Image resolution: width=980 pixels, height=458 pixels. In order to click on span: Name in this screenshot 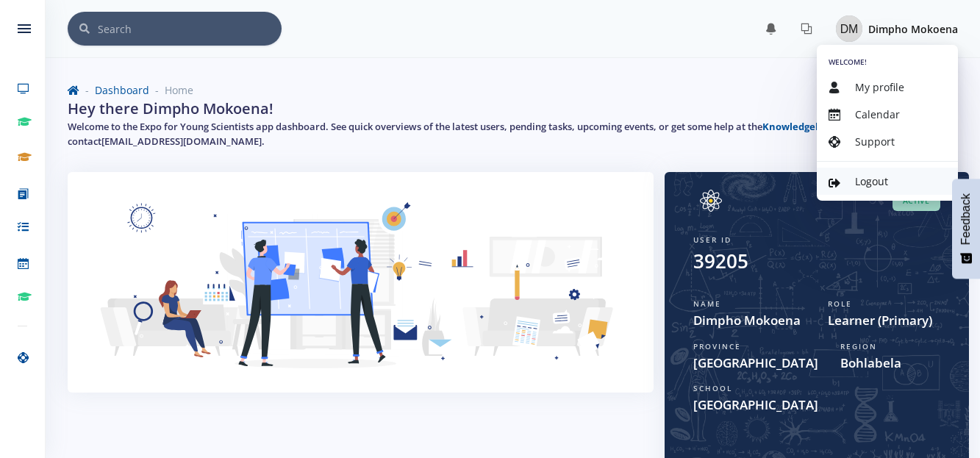, I will do `click(707, 304)`.